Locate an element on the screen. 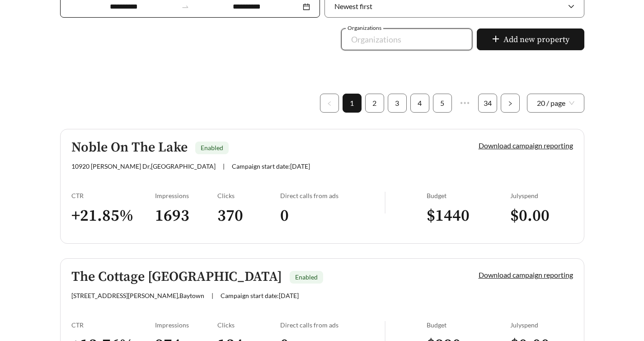  span: Add new property is located at coordinates (537, 40).